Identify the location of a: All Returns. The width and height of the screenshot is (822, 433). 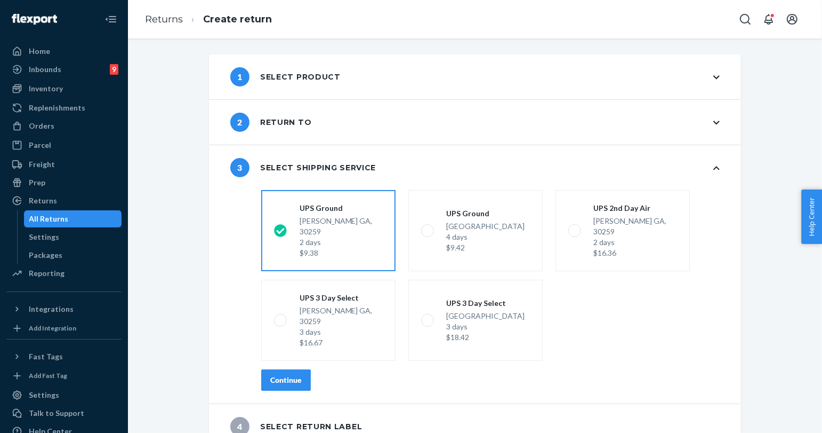
(73, 219).